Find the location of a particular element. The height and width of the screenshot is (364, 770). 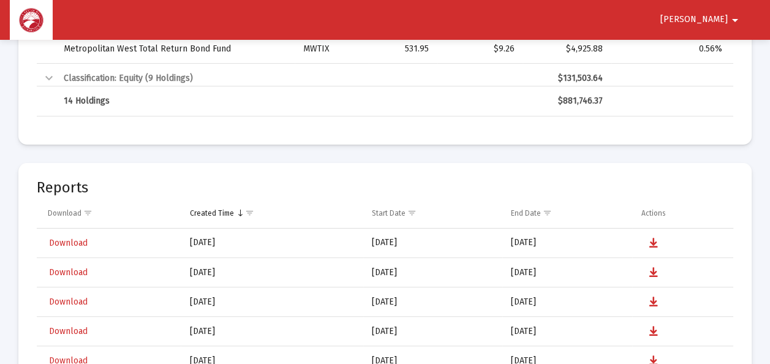

td: Metropolitan West Total Return Bond Fund is located at coordinates (175, 49).